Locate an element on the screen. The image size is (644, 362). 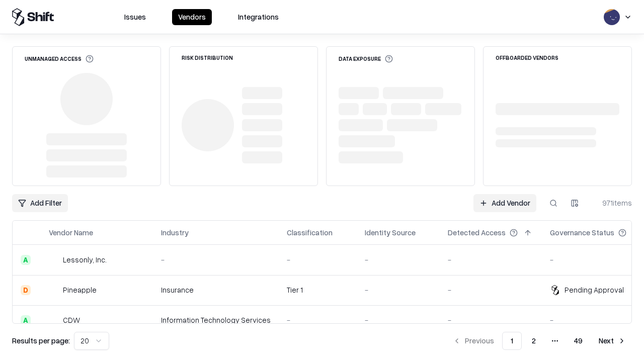
img: Lessonly, Inc. is located at coordinates (54, 260).